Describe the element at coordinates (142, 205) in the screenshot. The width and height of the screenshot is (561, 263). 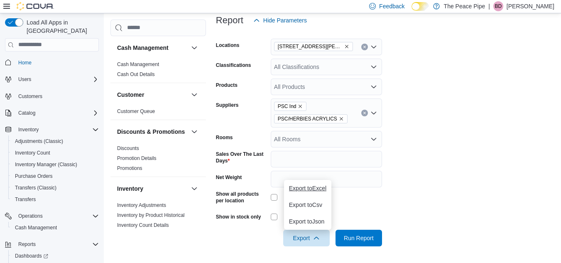
I see `span: Inventory Adjustments` at that location.